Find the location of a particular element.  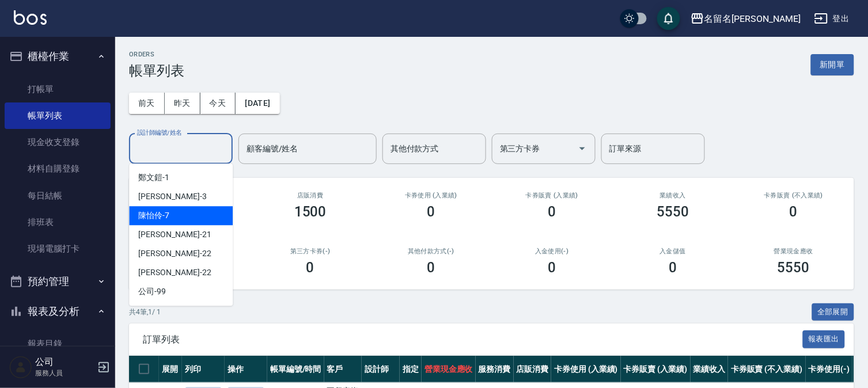

a: 報表匯出 is located at coordinates (824, 339).